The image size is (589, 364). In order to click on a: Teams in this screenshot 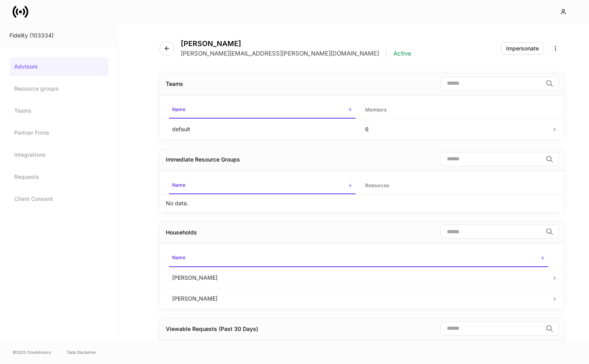, I will do `click(59, 110)`.